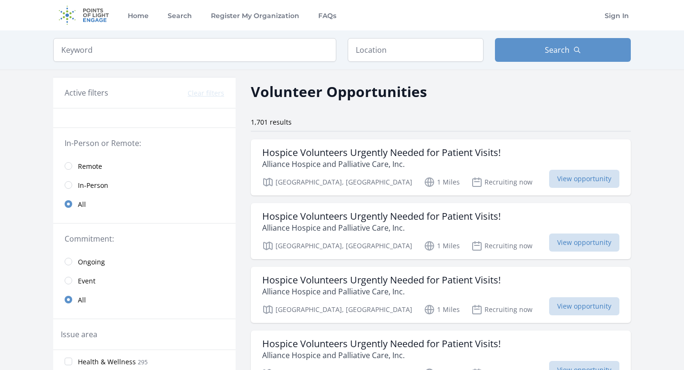 The height and width of the screenshot is (370, 684). Describe the element at coordinates (87, 93) in the screenshot. I see `h3: Active filters` at that location.